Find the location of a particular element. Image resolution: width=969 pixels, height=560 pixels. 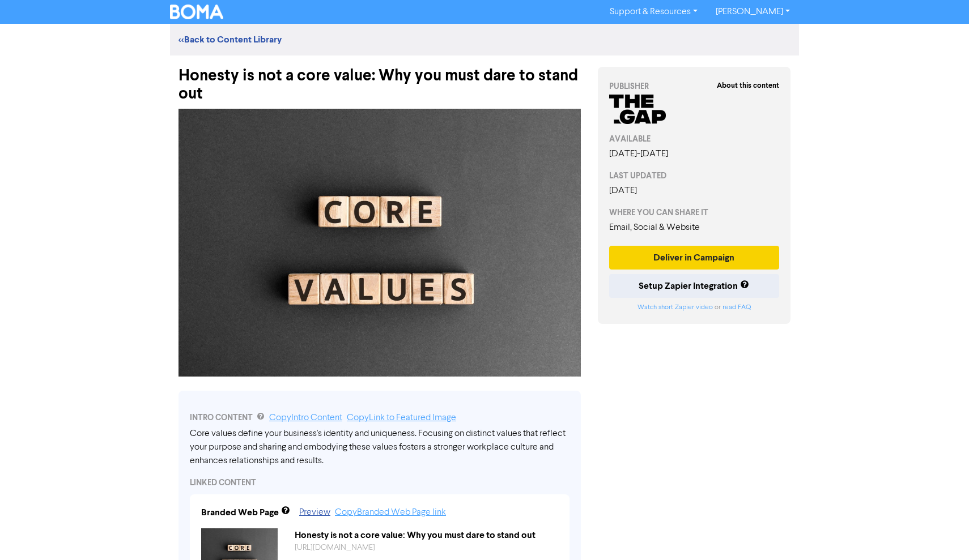

strong: About this content is located at coordinates (748, 85).